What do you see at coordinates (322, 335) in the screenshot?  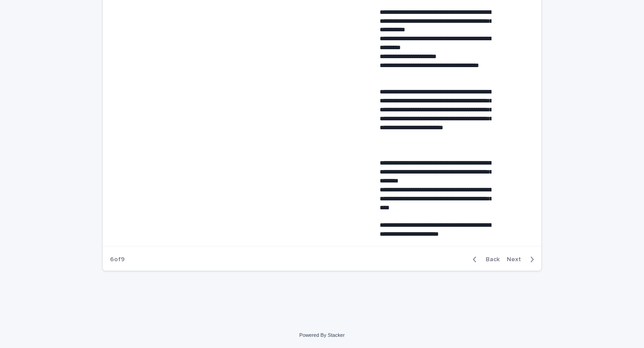 I see `a: Powered By Stacker` at bounding box center [322, 335].